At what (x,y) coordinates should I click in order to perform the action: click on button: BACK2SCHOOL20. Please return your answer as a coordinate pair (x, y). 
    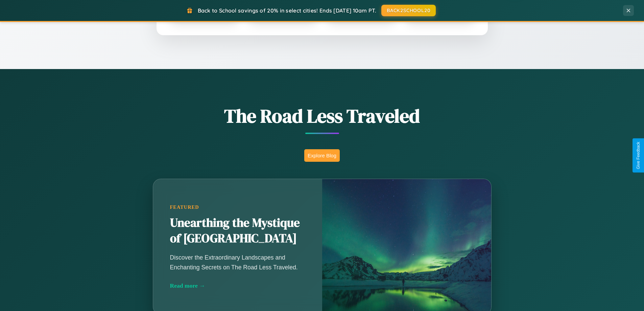
    Looking at the image, I should click on (408, 11).